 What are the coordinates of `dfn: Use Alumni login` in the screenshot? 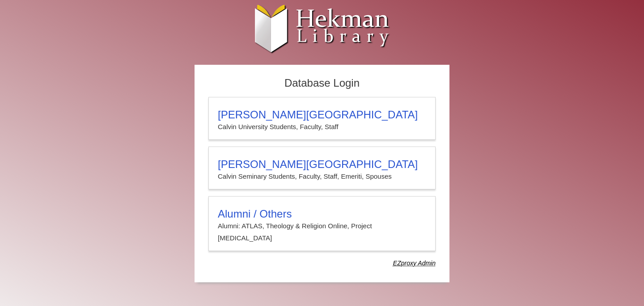 It's located at (414, 263).